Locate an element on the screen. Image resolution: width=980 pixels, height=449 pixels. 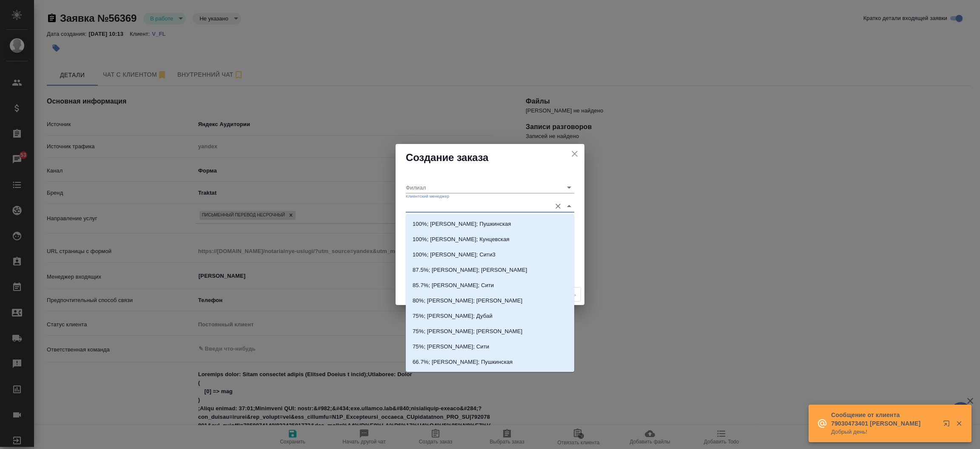
button: Close is located at coordinates (569, 206).